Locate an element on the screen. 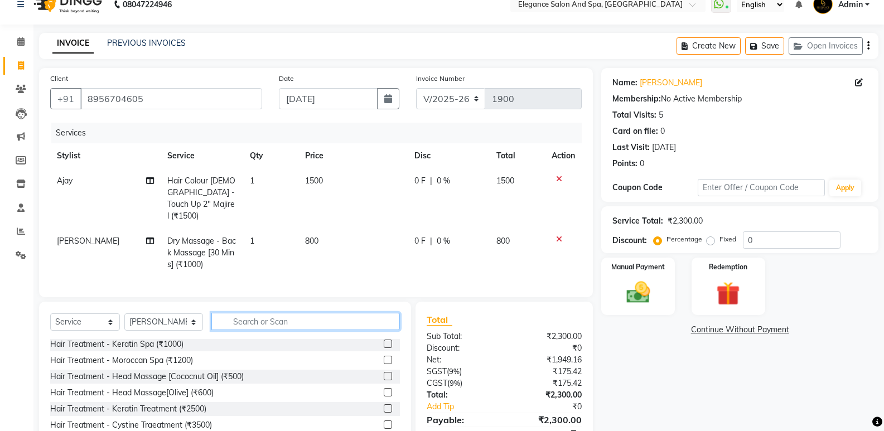 The image size is (884, 431). div: Hair Treatment - Head Massage [Cococnut Oil] (₹500) is located at coordinates (147, 377).